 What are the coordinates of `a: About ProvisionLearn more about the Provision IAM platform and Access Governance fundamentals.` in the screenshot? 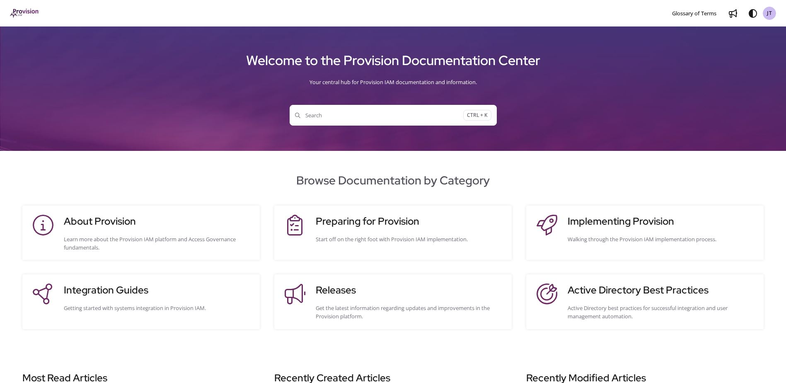 It's located at (141, 233).